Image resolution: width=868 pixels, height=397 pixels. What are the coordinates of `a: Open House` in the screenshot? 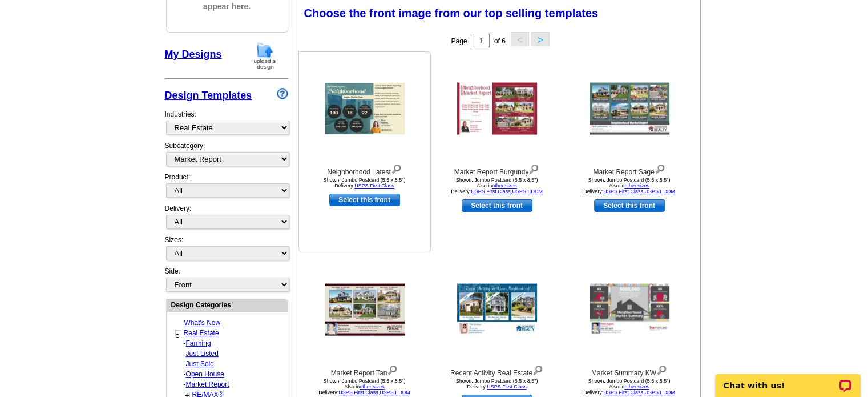 It's located at (205, 374).